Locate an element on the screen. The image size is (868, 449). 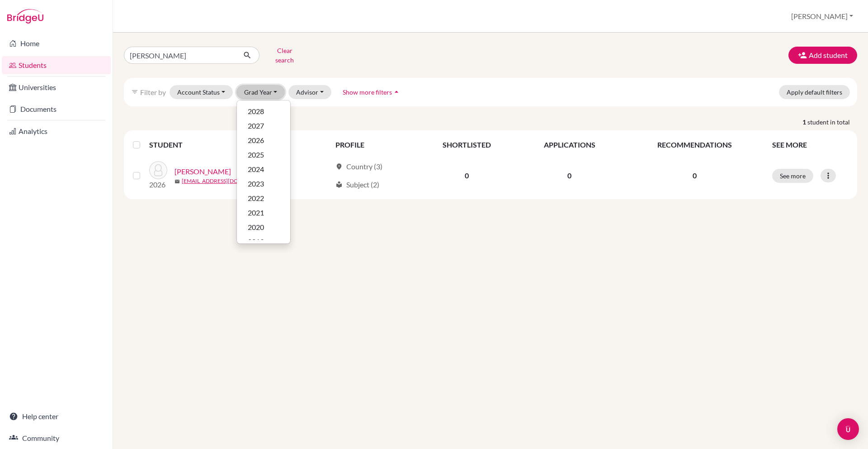
i: filter_list is located at coordinates (134, 92).